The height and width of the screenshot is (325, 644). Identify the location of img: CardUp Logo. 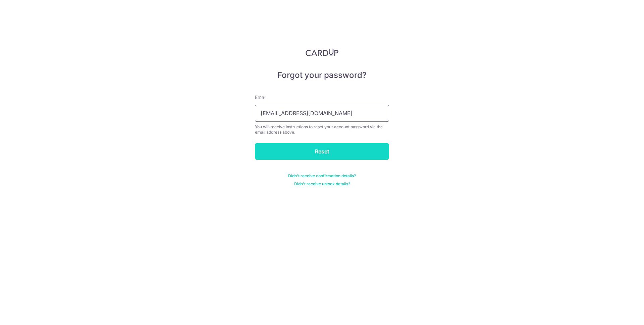
(322, 52).